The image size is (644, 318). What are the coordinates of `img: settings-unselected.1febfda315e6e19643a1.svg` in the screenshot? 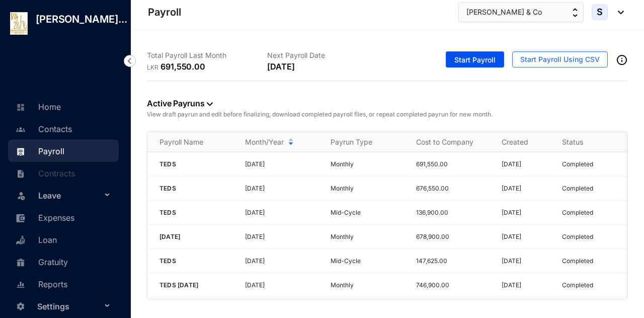 It's located at (21, 307).